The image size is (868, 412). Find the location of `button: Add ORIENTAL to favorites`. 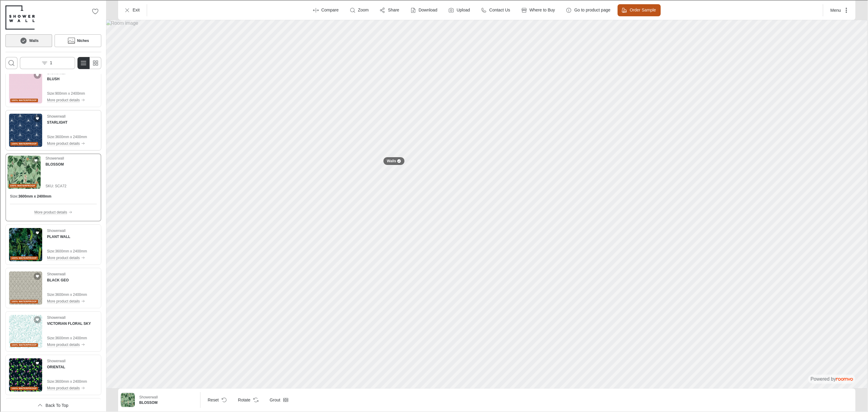

button: Add ORIENTAL to favorites is located at coordinates (36, 362).